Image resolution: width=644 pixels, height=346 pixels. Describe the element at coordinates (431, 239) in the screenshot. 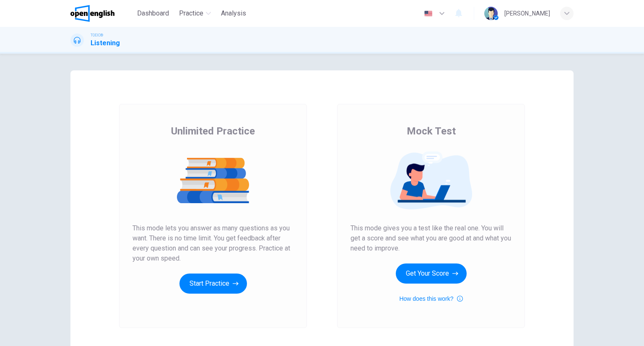

I see `span: This mode gives you a test like the real one. You will get a score and see what you are good at a...` at that location.